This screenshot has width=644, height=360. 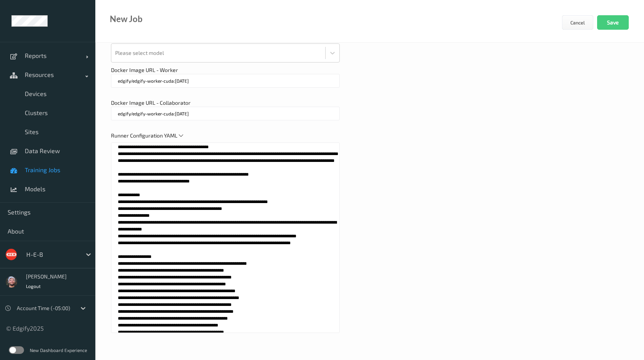 What do you see at coordinates (578, 23) in the screenshot?
I see `button: Cancel` at bounding box center [578, 23].